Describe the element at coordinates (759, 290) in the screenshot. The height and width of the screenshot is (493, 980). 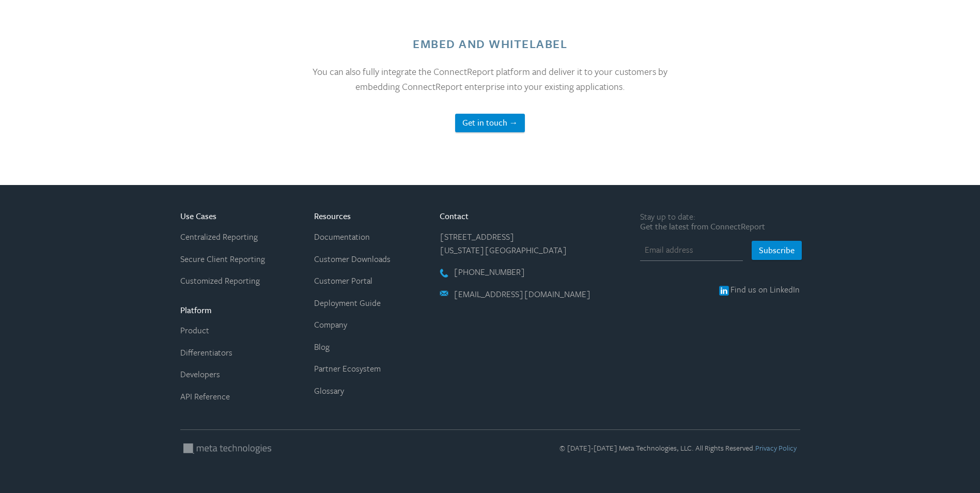
I see `a: Find us on LinkedIn` at that location.